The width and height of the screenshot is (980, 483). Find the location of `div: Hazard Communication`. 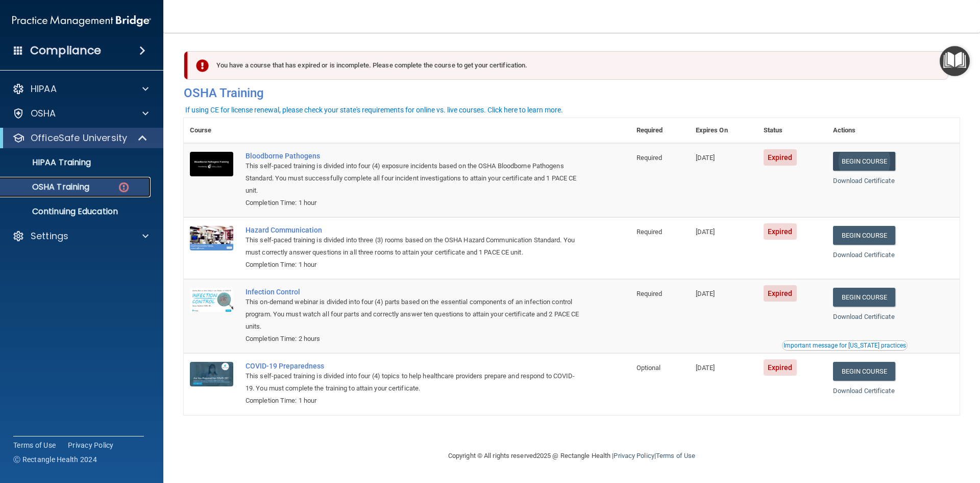

div: Hazard Communication is located at coordinates (412, 230).